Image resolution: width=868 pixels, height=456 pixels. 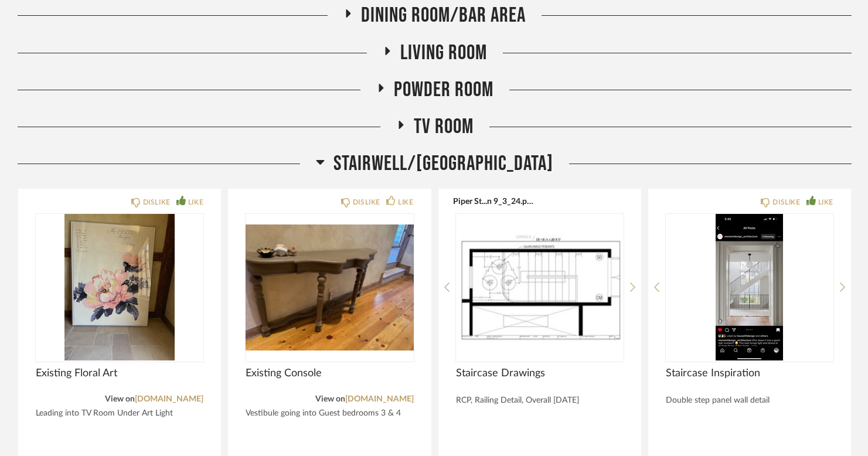 I want to click on div: Vestibule going into Guest bedrooms 3 & 4, so click(x=329, y=413).